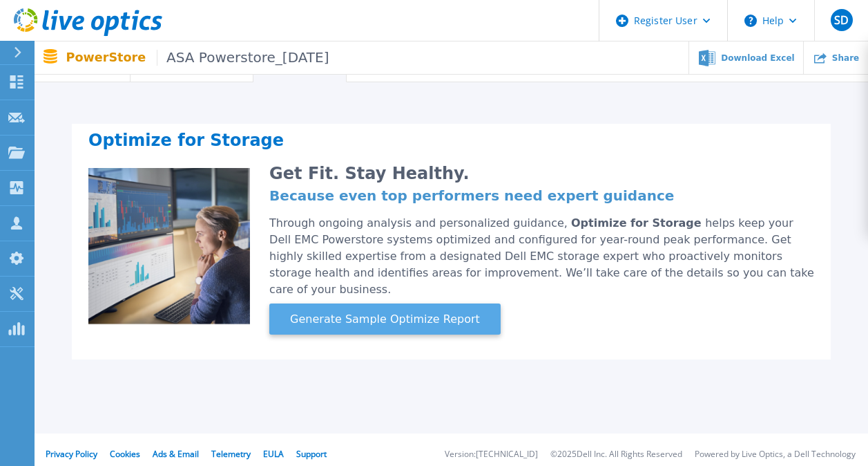  What do you see at coordinates (274, 453) in the screenshot?
I see `a: EULA` at bounding box center [274, 453].